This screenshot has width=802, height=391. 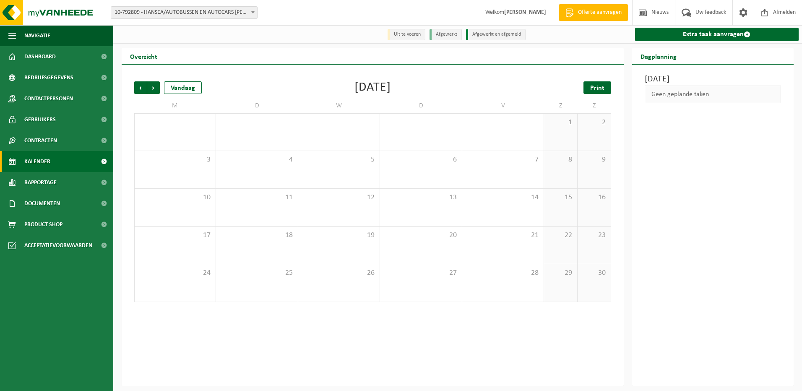 I want to click on span: 1, so click(x=560, y=122).